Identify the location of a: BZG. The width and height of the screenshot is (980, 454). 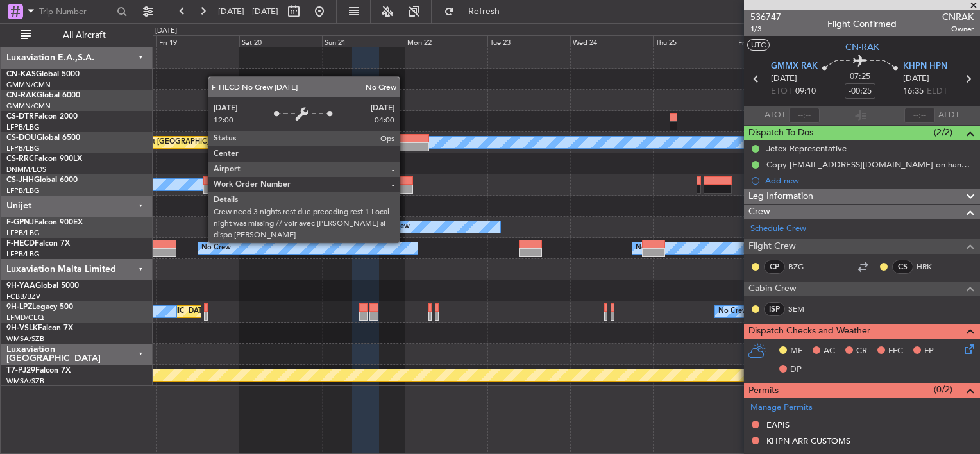
(802, 267).